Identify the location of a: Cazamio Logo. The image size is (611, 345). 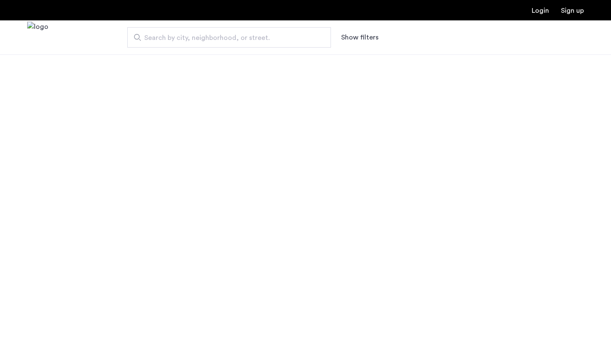
(38, 37).